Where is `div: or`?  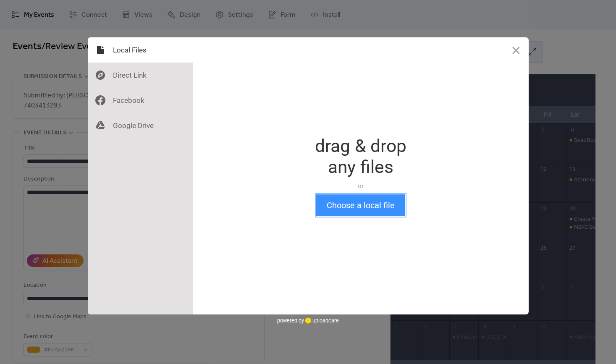 div: or is located at coordinates (361, 186).